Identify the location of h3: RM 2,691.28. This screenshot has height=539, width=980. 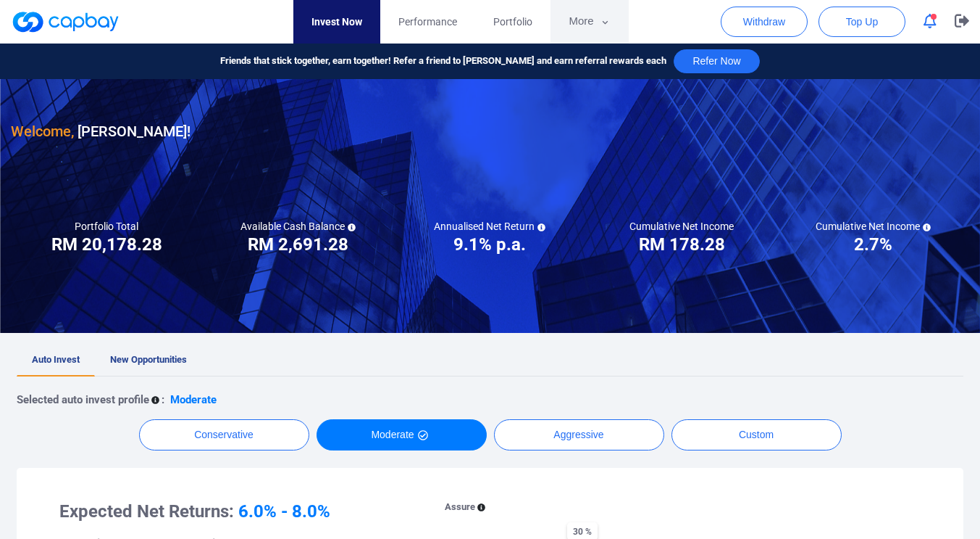
(298, 245).